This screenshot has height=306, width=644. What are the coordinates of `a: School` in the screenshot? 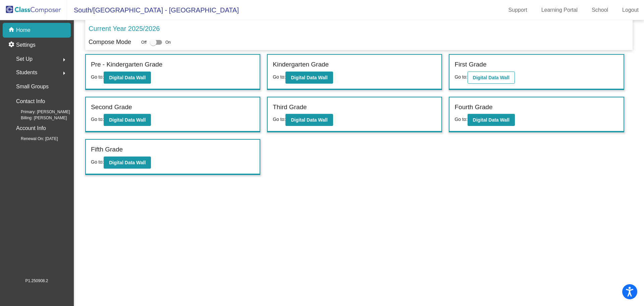 It's located at (600, 10).